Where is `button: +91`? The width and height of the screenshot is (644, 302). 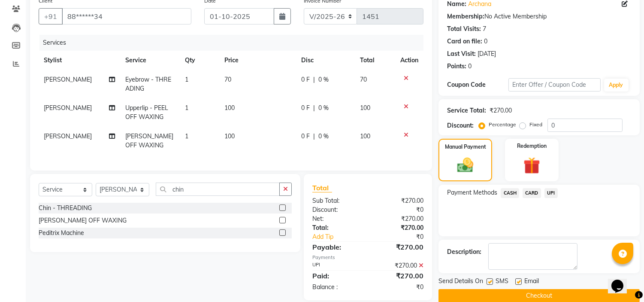 button: +91 is located at coordinates (51, 17).